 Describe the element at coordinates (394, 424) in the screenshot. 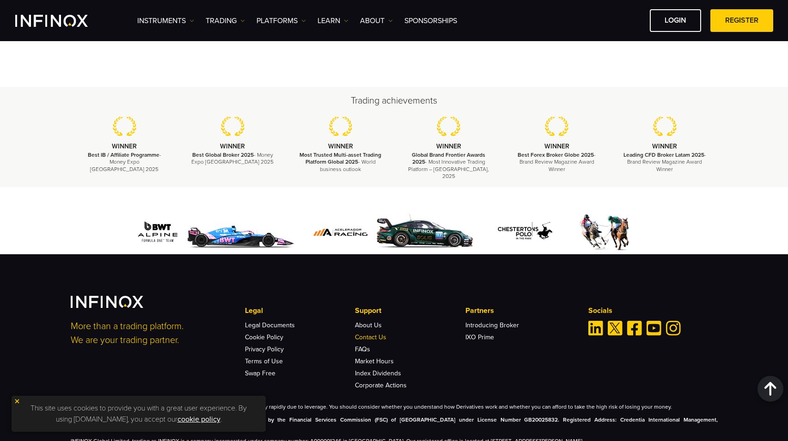

I see `strong: INFINOX Limited is authorised and regulated as an Investment Dealer by the Financial Services Com...` at that location.